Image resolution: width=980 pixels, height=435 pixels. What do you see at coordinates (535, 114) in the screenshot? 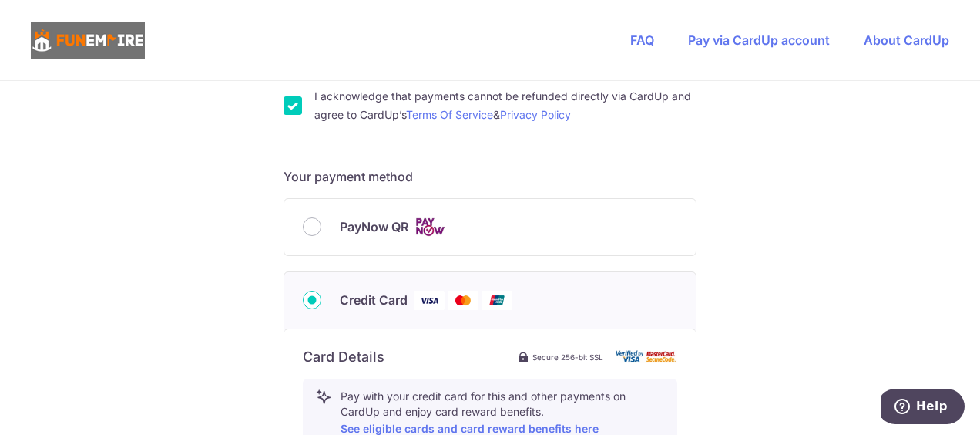
I see `a: Privacy Policy` at bounding box center [535, 114].